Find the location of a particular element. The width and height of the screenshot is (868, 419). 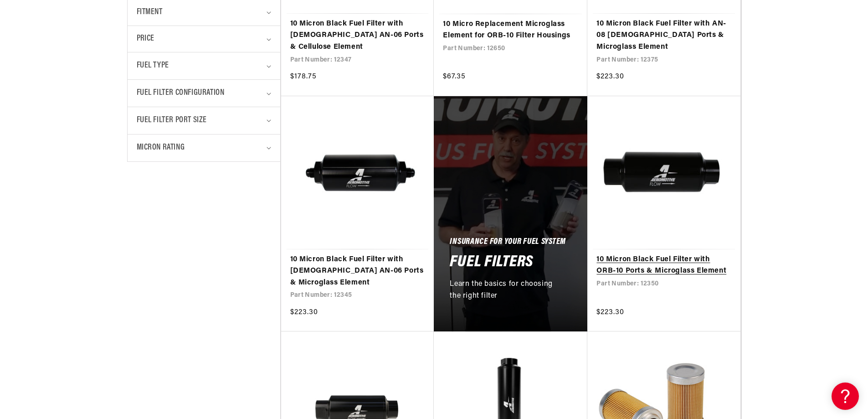

span: Fuel Filter Port Size is located at coordinates (172, 120).